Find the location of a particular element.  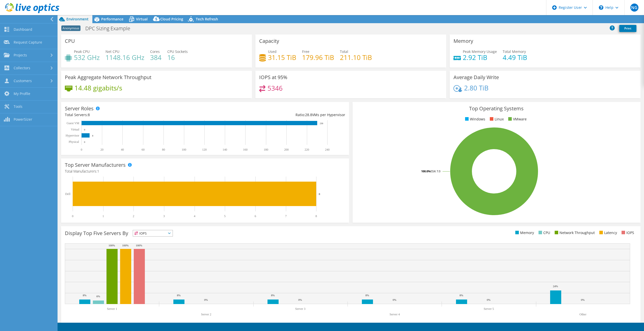

li: Network Throughput is located at coordinates (574, 233).